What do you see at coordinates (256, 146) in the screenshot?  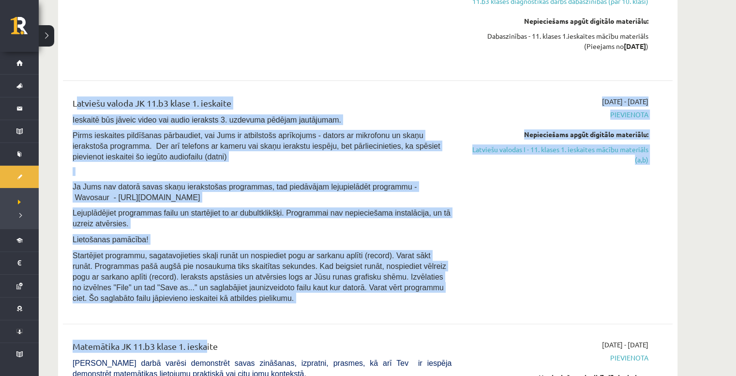 I see `span: Pirms ieskaites pildīšanas pārbaudiet, vai Jums ir atbilstošs aprīkojums - dators ar mikrofonu un...` at bounding box center [256, 146].